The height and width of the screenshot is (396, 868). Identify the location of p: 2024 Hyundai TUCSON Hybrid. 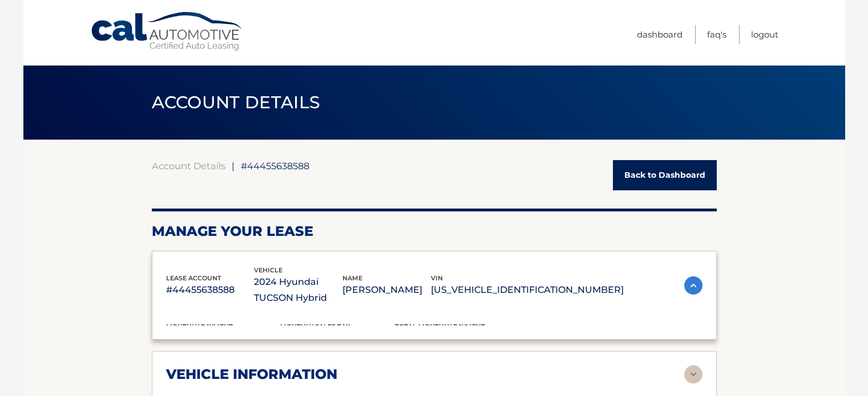
(298, 290).